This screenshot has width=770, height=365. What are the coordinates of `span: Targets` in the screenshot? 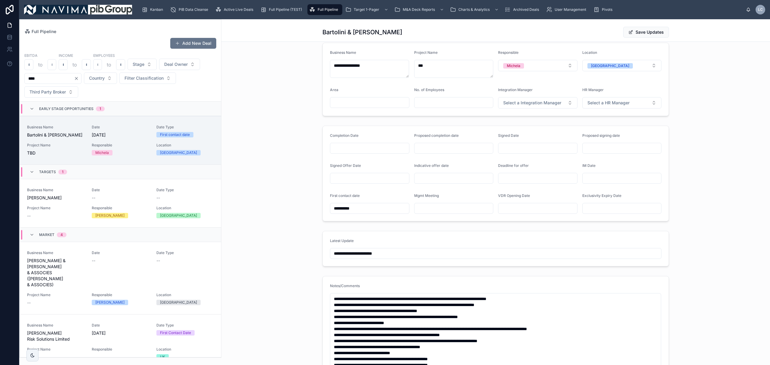 It's located at (48, 172).